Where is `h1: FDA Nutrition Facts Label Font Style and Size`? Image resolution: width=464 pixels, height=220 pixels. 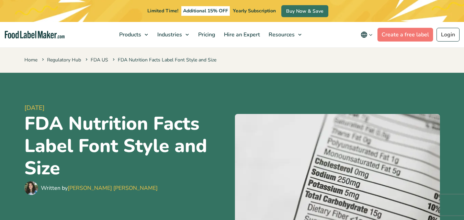
h1: FDA Nutrition Facts Label Font Style and Size is located at coordinates (127, 146).